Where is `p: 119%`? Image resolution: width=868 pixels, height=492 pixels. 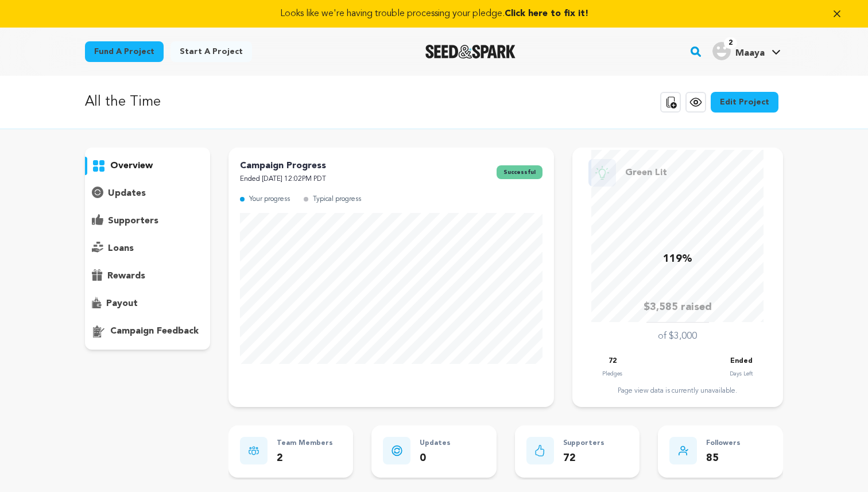 p: 119% is located at coordinates (678, 259).